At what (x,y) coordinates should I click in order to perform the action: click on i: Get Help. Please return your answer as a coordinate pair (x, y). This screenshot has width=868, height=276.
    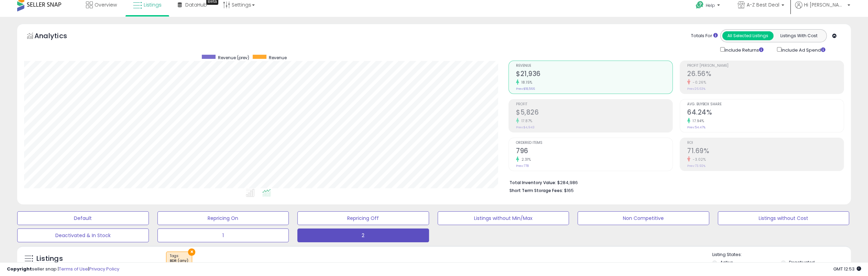
    Looking at the image, I should click on (700, 5).